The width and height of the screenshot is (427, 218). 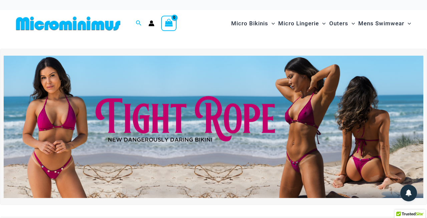 I want to click on span: Micro Bikinis, so click(x=249, y=23).